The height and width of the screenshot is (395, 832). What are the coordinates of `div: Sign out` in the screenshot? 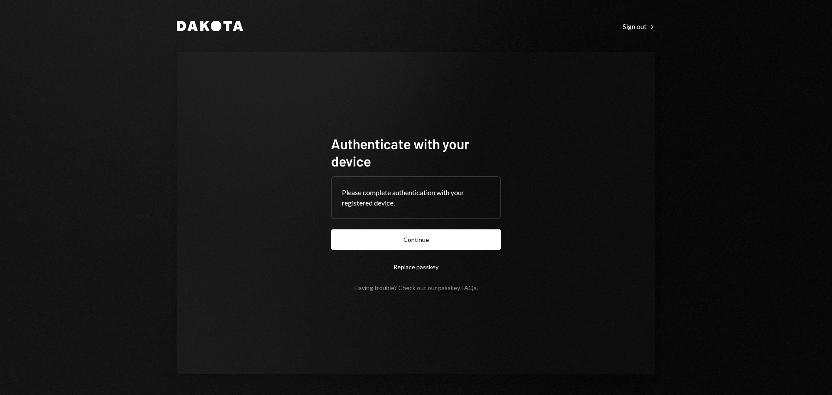 It's located at (639, 26).